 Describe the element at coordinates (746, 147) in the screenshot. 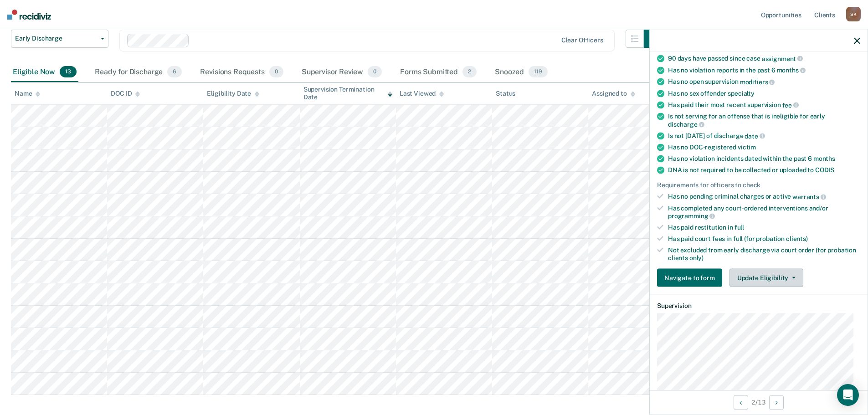

I see `span: victim` at that location.